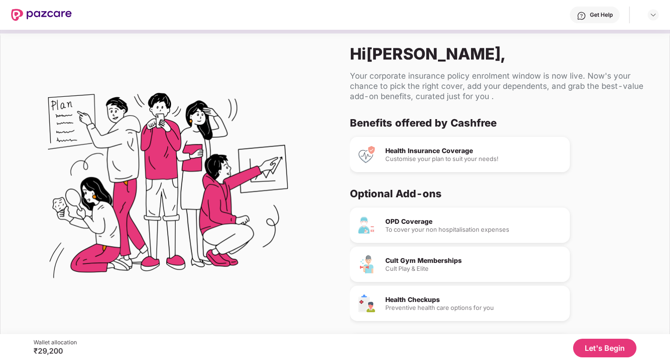 The image size is (670, 362). Describe the element at coordinates (498, 194) in the screenshot. I see `div: Optional Add-ons` at that location.